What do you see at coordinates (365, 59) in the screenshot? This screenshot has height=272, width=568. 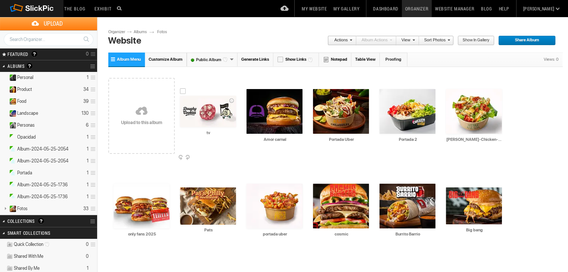 I see `a: Table View` at bounding box center [365, 59].